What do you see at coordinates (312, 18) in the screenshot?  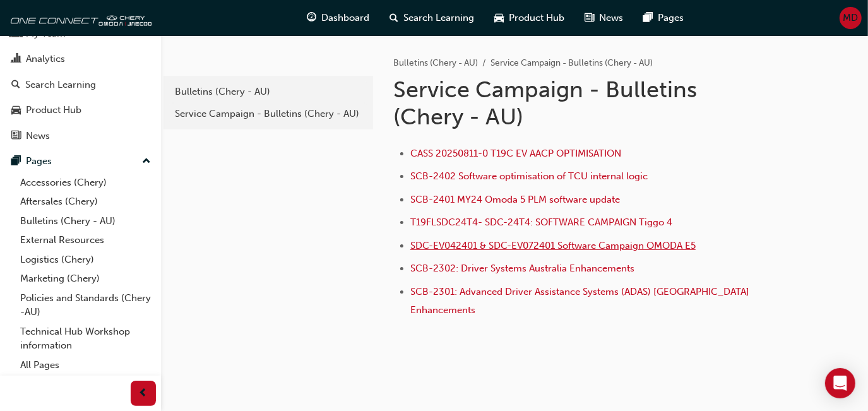 I see `span: guage-icon` at bounding box center [312, 18].